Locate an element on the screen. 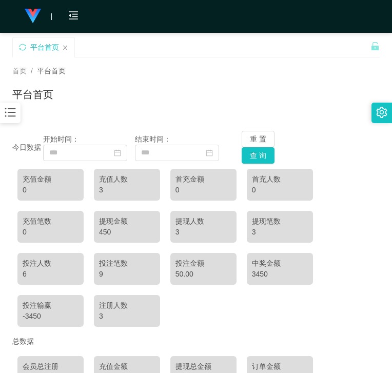  div: 提现总金额 is located at coordinates (203, 366).